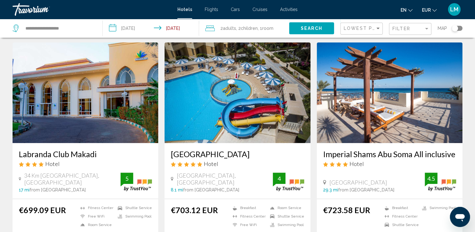 The width and height of the screenshot is (475, 232). I want to click on span: 2, so click(228, 28).